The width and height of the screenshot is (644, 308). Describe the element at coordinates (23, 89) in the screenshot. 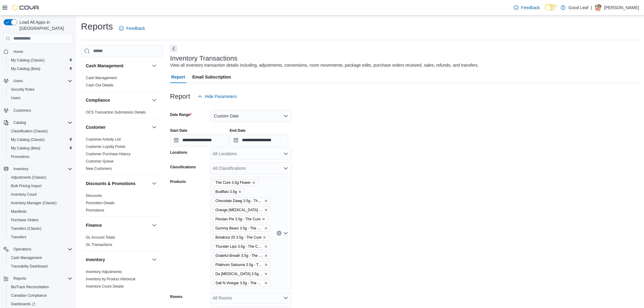

I see `a: Security Roles` at that location.